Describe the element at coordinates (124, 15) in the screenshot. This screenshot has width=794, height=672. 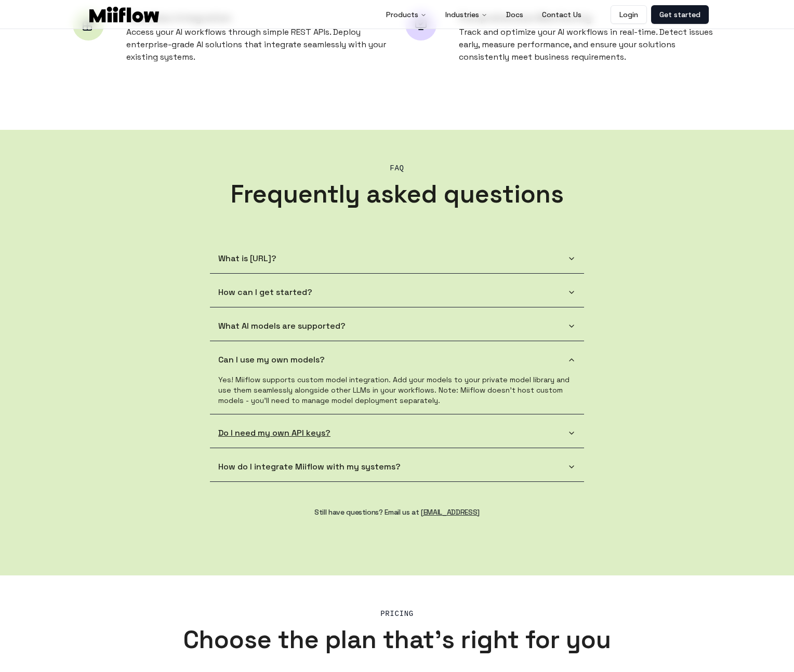
I see `a: Logo` at that location.